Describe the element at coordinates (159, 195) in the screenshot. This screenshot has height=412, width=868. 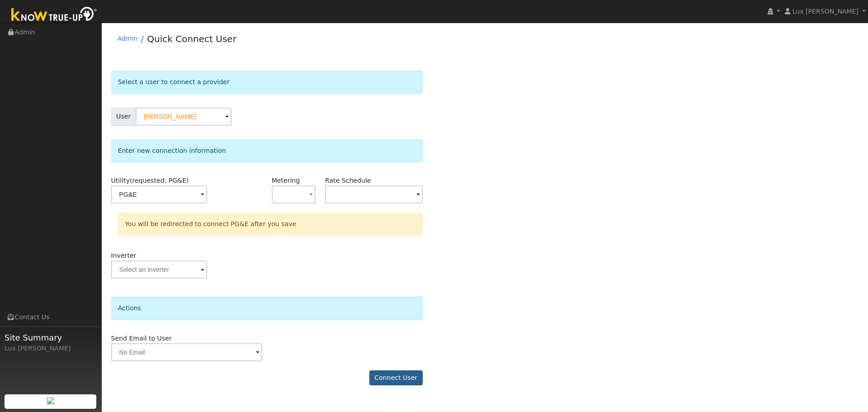
I see `input: Select a Utility` at that location.